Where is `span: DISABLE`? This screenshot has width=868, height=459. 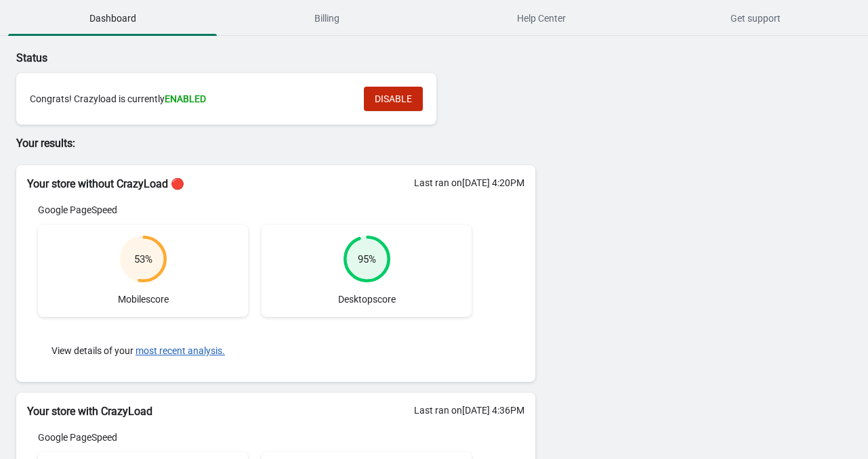
span: DISABLE is located at coordinates (393, 99).